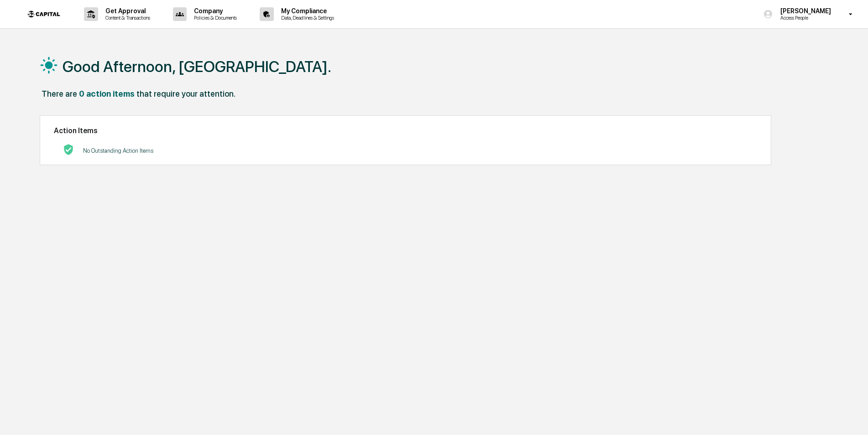  I want to click on p: My Compliance, so click(306, 11).